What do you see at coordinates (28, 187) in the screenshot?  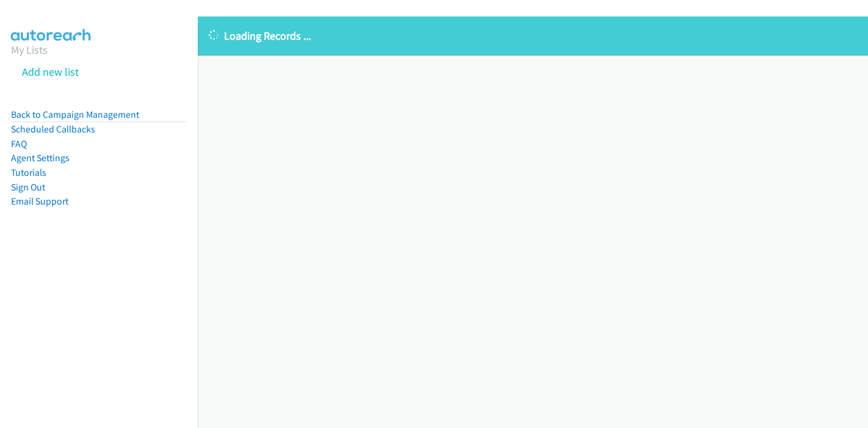 I see `a: Sign Out` at bounding box center [28, 187].